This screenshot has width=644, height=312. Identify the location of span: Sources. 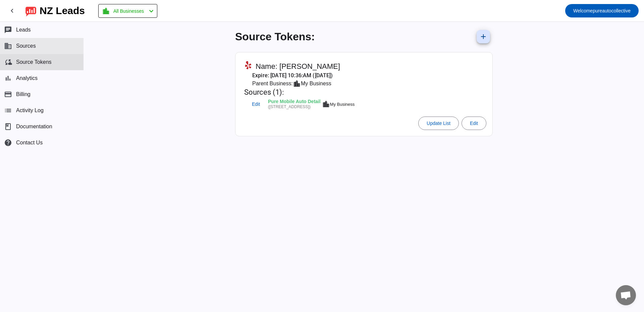
(26, 46).